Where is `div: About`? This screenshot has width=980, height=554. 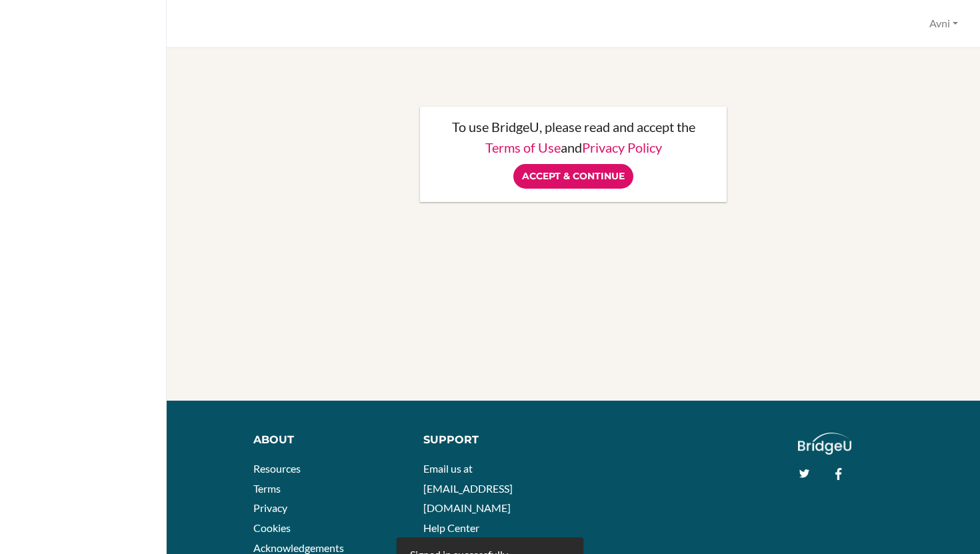
div: About is located at coordinates (328, 440).